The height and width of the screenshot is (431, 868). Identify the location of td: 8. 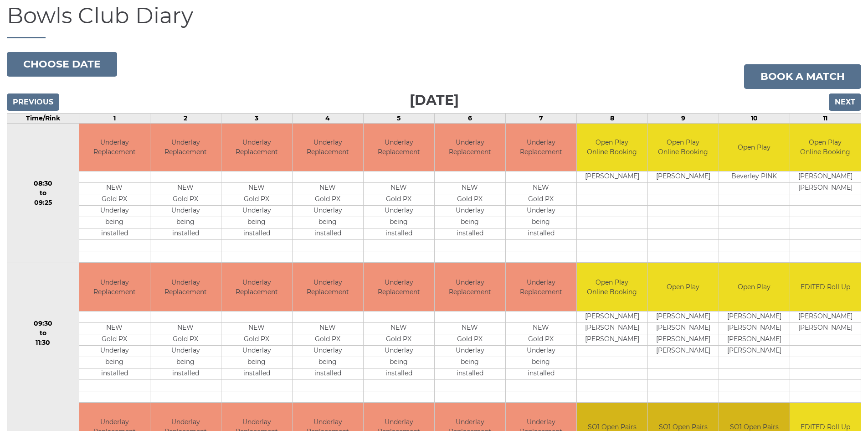
(612, 118).